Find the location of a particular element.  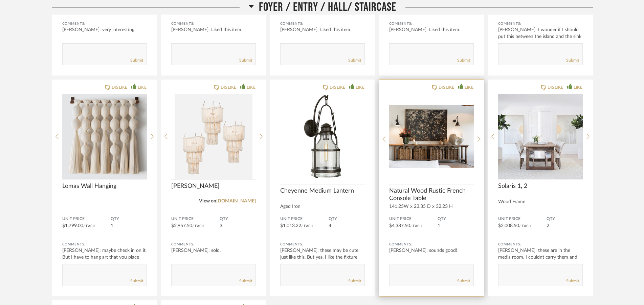

span: $2,008.50 is located at coordinates (509, 226).